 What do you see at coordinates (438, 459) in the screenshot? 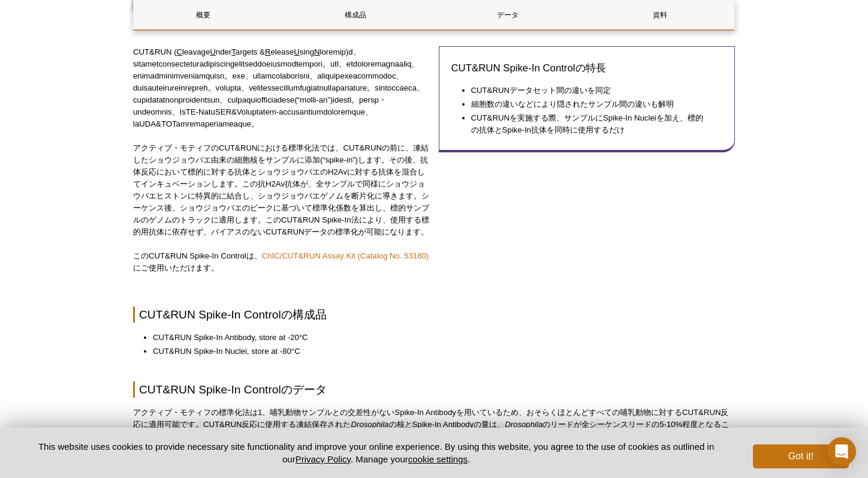
I see `button: cookie settings` at bounding box center [438, 459].